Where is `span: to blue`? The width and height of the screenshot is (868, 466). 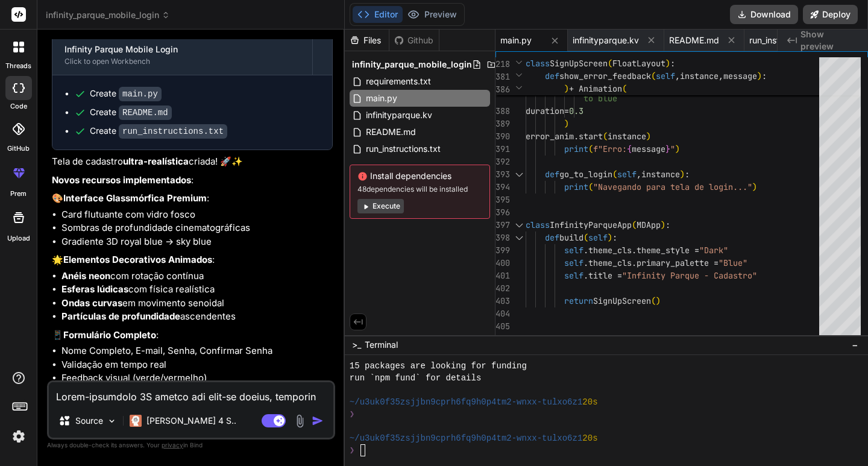 span: to blue is located at coordinates (601, 98).